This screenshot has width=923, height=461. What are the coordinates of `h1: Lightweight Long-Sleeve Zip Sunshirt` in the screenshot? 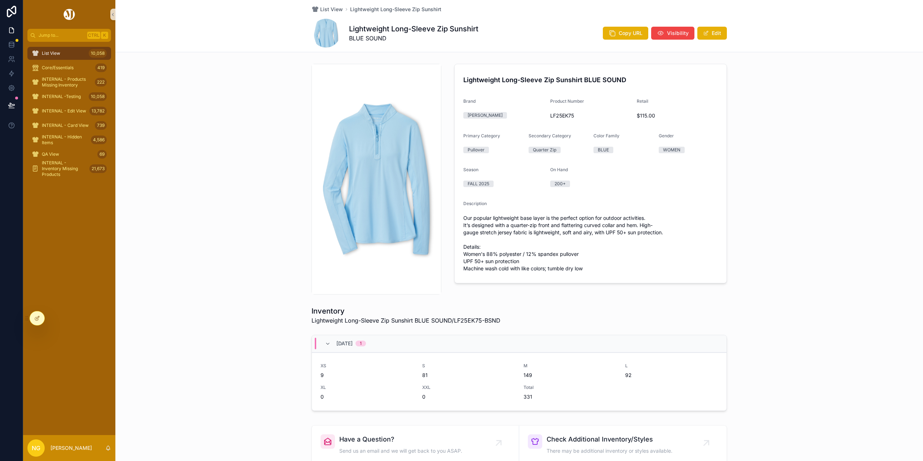 It's located at (413, 29).